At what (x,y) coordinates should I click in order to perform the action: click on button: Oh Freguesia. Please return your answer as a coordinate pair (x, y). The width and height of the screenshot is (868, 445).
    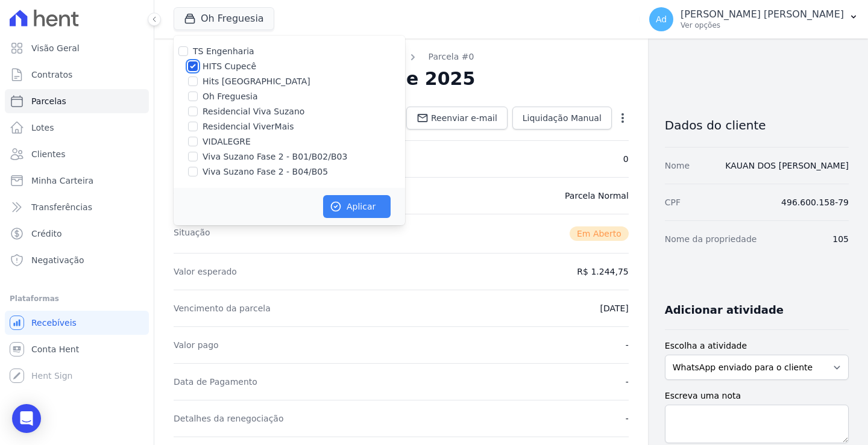
    Looking at the image, I should click on (224, 18).